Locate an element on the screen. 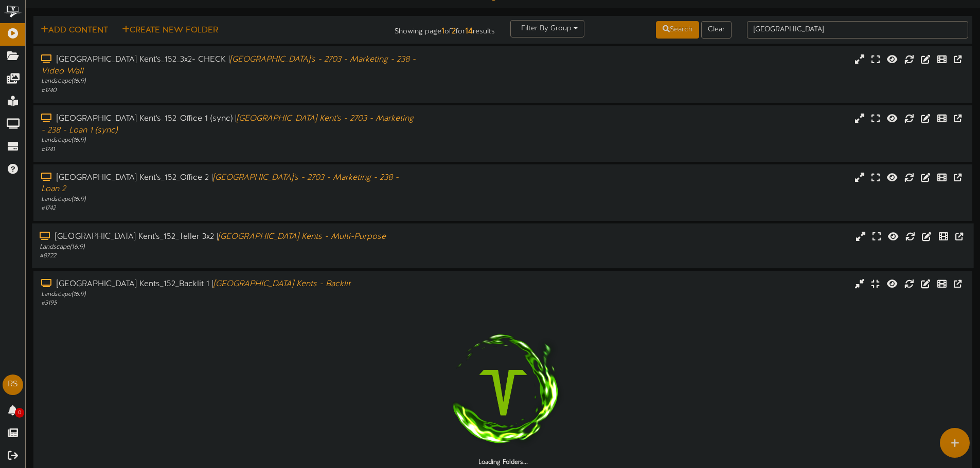 Image resolution: width=980 pixels, height=468 pixels. button: Filter By Group is located at coordinates (547, 28).